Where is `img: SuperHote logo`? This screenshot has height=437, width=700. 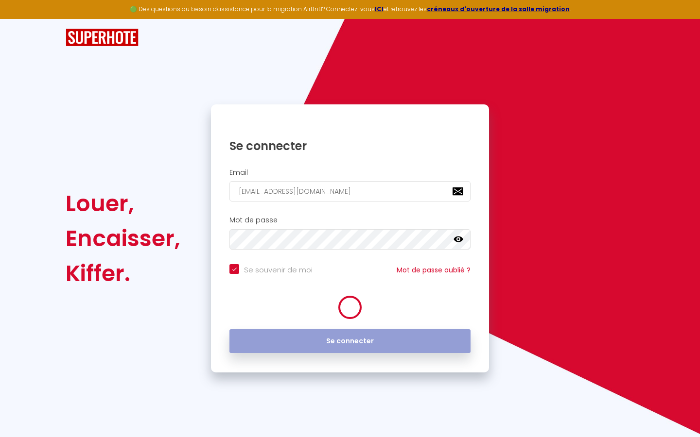 img: SuperHote logo is located at coordinates (102, 37).